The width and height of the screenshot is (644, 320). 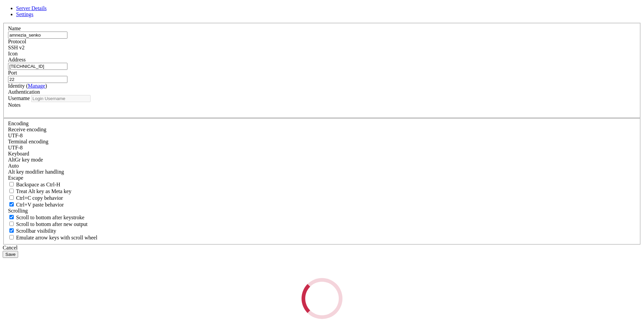 What do you see at coordinates (40, 191) in the screenshot?
I see `label: Whether the Alt key acts as a Meta key or as a distinct Alt key.` at bounding box center [40, 191].